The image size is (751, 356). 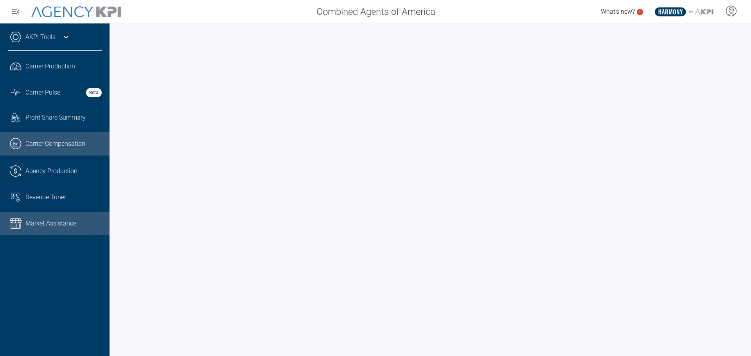 I want to click on a: 1, so click(x=640, y=12).